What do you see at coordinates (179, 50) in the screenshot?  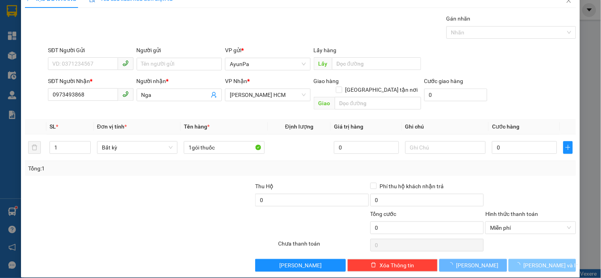 I see `div: Người gửi` at bounding box center [179, 50].